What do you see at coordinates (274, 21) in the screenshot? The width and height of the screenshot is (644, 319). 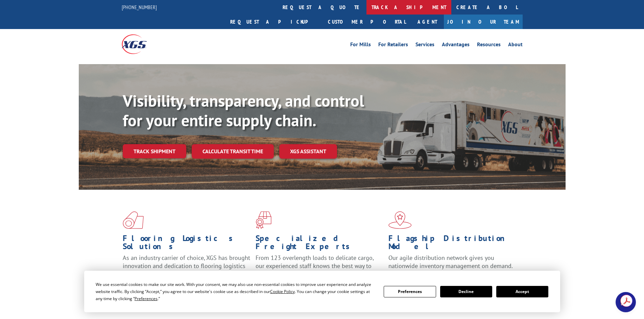 I see `a: Request a pickup` at bounding box center [274, 21].